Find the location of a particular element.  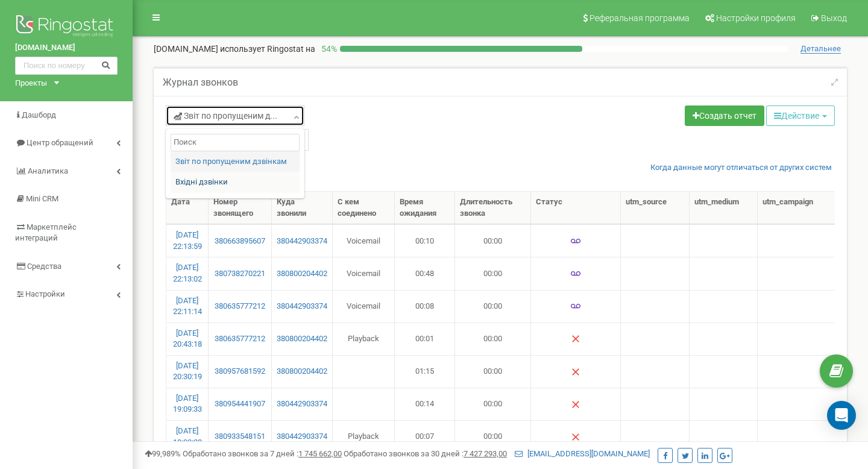

span: Дашборд is located at coordinates (39, 114).